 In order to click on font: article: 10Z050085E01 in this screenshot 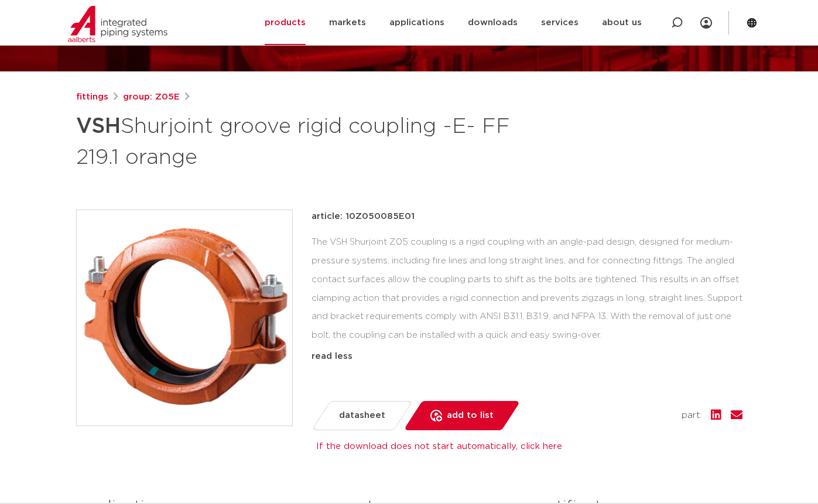, I will do `click(363, 216)`.